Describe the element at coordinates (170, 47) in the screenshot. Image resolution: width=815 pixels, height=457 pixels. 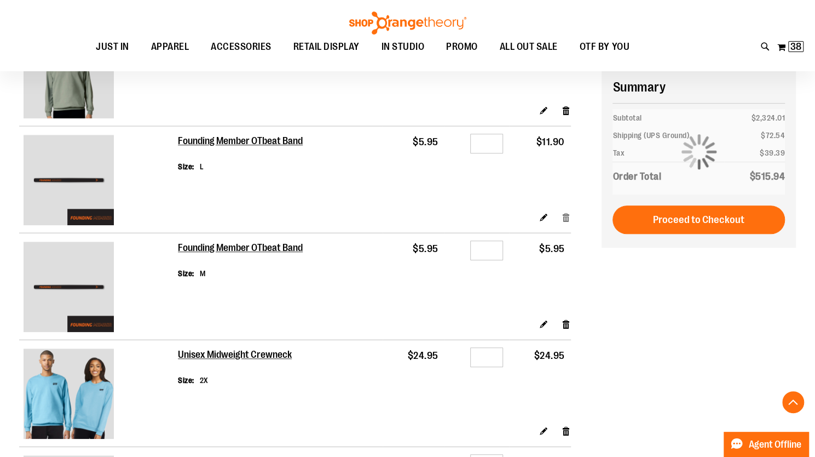
I see `span: APPAREL` at that location.